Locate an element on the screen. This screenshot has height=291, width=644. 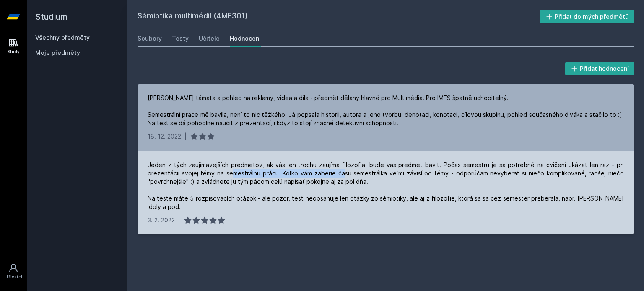
div: Testy is located at coordinates (180, 39).